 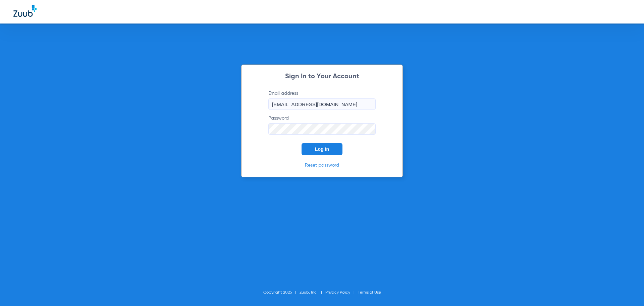 What do you see at coordinates (322, 149) in the screenshot?
I see `span: Log In` at bounding box center [322, 149].